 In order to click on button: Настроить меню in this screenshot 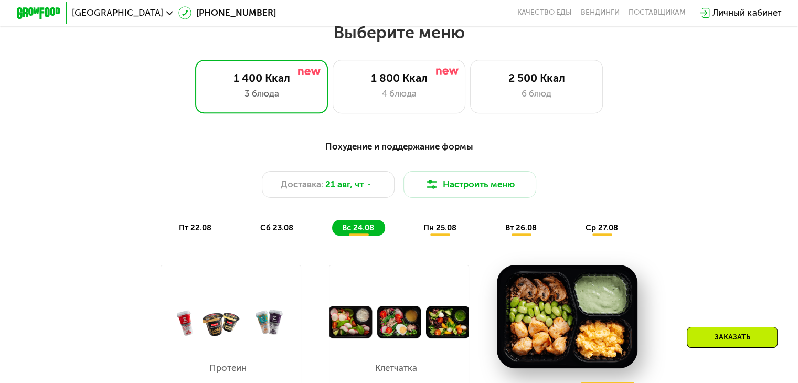, I will do `click(470, 184)`.